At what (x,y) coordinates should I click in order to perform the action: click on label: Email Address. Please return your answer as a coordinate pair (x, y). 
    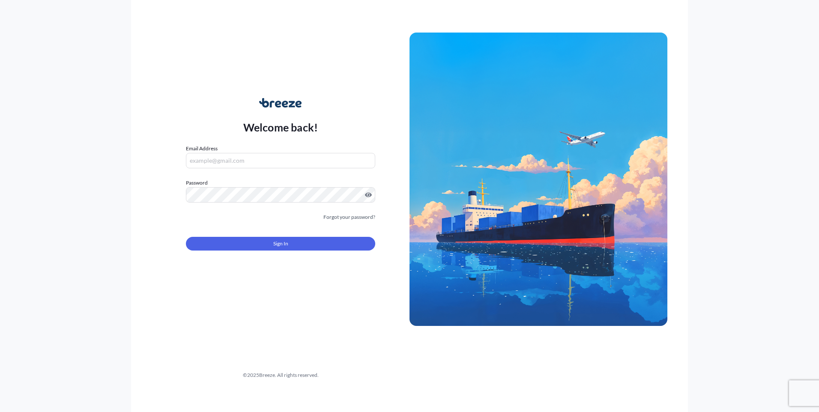
    Looking at the image, I should click on (202, 149).